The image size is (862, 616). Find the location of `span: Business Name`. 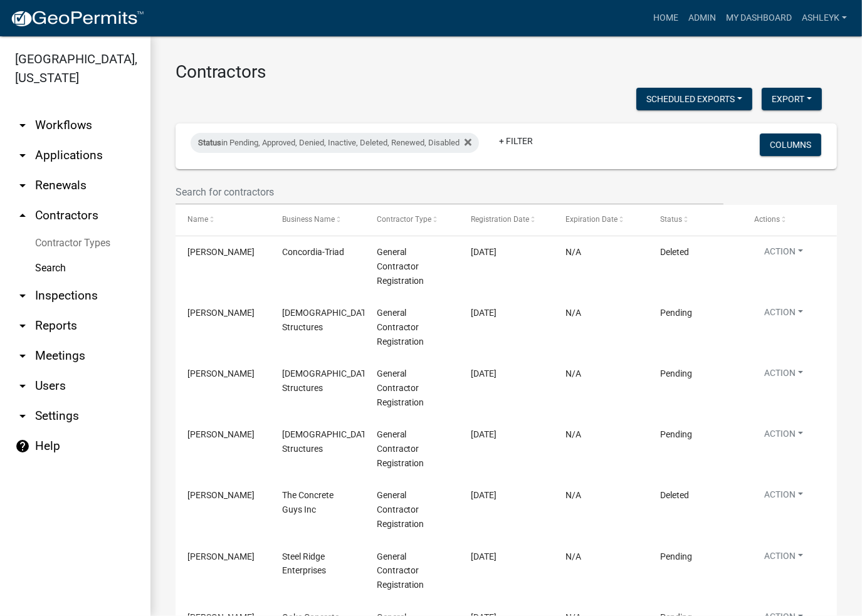

span: Business Name is located at coordinates (309, 220).